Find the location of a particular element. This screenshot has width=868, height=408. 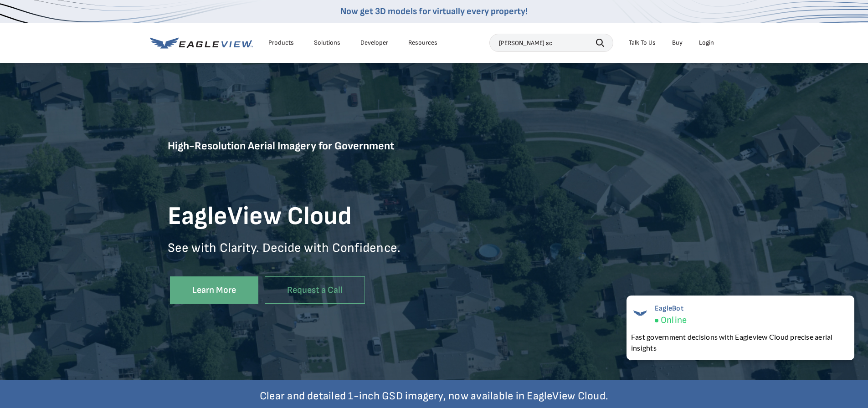

div: Resources is located at coordinates (423, 43).